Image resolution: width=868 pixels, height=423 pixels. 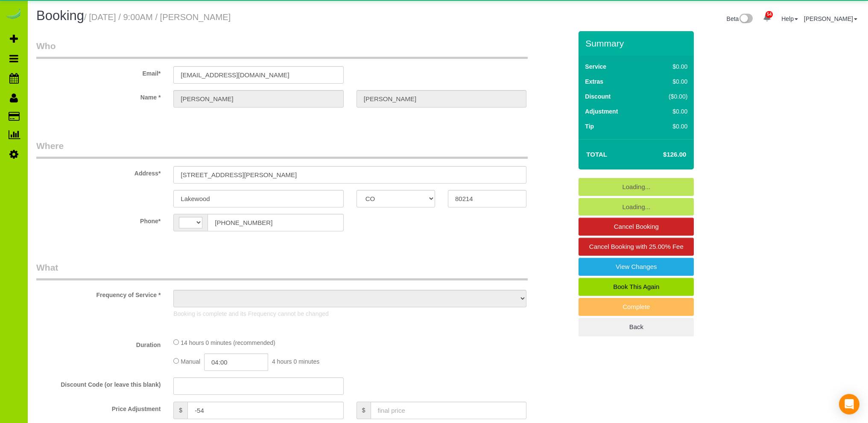 I want to click on a: Automaid Logo, so click(x=14, y=15).